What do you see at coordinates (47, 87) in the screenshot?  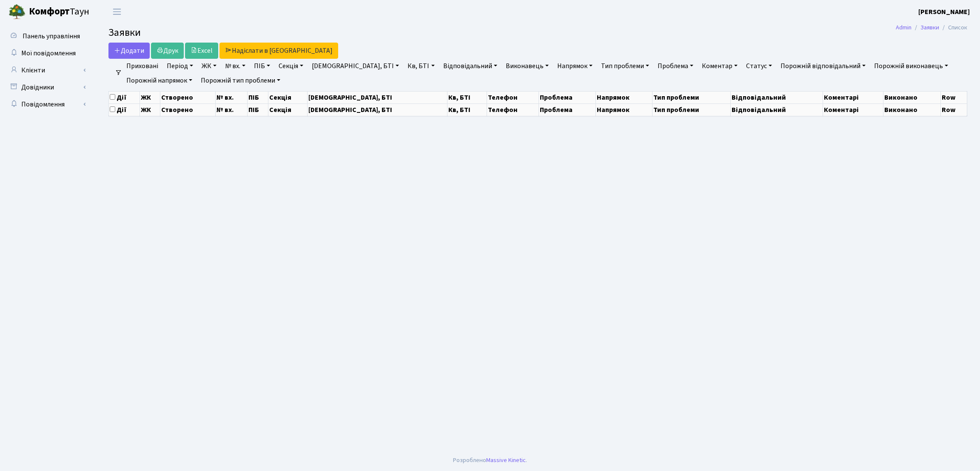 I see `a: Довідники` at bounding box center [47, 87].